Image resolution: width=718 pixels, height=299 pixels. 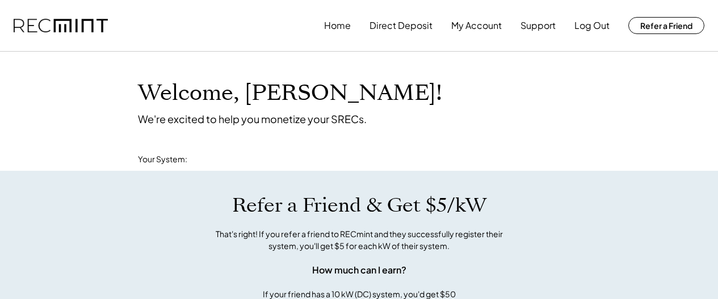 I want to click on button: Refer a Friend, so click(x=666, y=26).